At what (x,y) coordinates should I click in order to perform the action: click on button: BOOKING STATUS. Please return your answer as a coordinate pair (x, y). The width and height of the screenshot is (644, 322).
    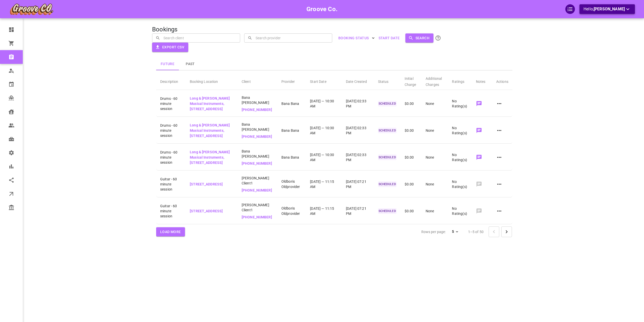
    Looking at the image, I should click on (356, 38).